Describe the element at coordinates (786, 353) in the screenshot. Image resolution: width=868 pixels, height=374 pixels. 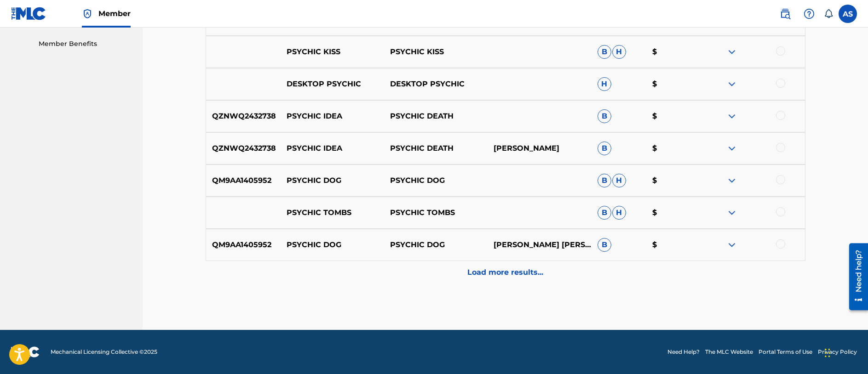
I see `a: Portal Terms of Use` at that location.